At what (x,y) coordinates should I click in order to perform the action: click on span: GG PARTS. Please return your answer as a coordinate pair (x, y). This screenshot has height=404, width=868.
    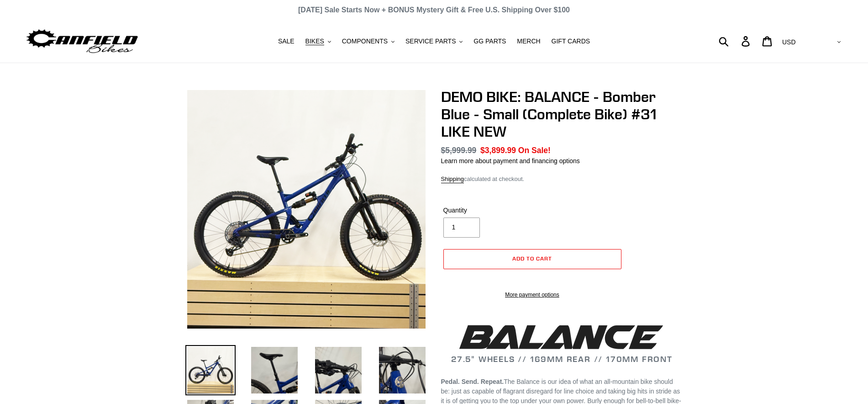
    Looking at the image, I should click on (489, 41).